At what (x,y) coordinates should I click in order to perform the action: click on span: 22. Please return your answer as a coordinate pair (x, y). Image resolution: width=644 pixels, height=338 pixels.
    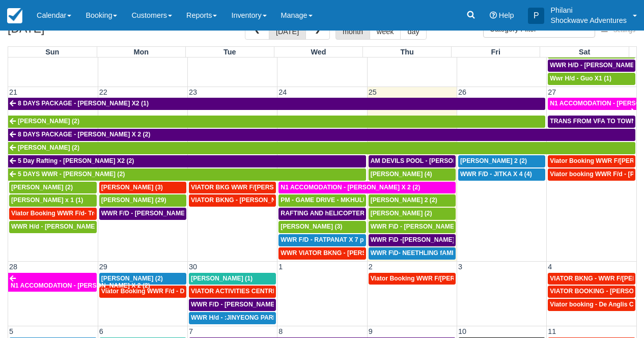
    Looking at the image, I should click on (103, 92).